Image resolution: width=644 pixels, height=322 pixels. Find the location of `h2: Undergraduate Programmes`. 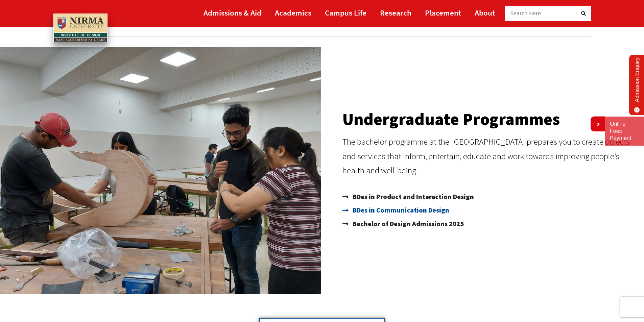

h2: Undergraduate Programmes is located at coordinates (490, 119).